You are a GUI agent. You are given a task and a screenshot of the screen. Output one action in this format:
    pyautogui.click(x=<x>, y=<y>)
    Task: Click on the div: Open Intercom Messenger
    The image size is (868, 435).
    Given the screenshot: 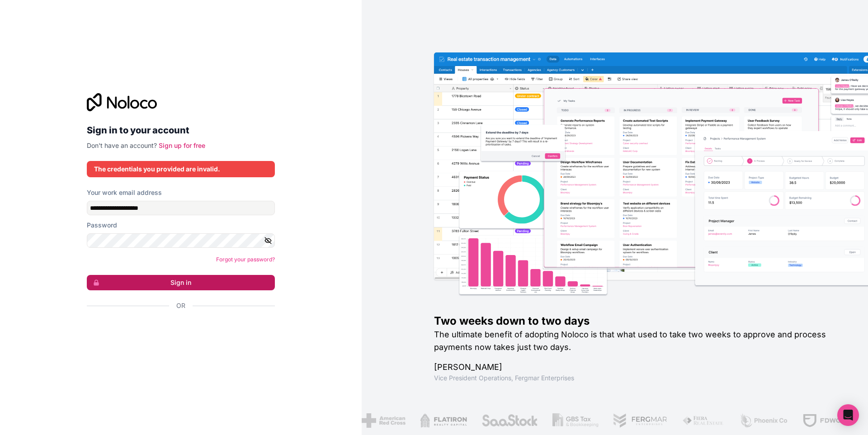 What is the action you would take?
    pyautogui.click(x=848, y=415)
    